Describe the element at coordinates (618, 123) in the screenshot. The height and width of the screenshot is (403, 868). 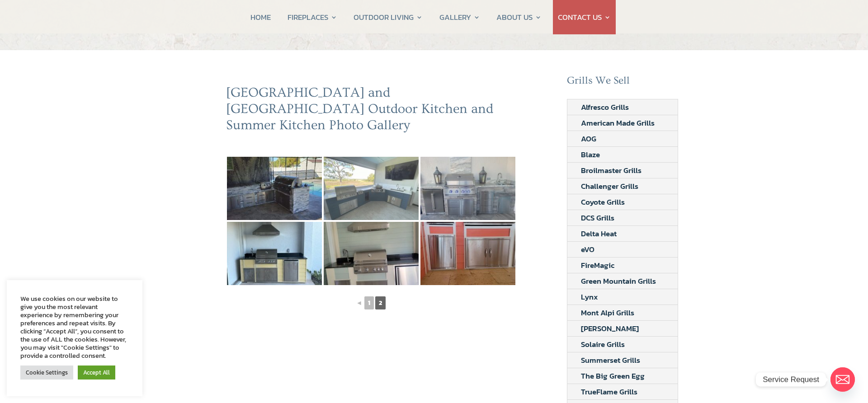
I see `a: American Made Grills` at that location.